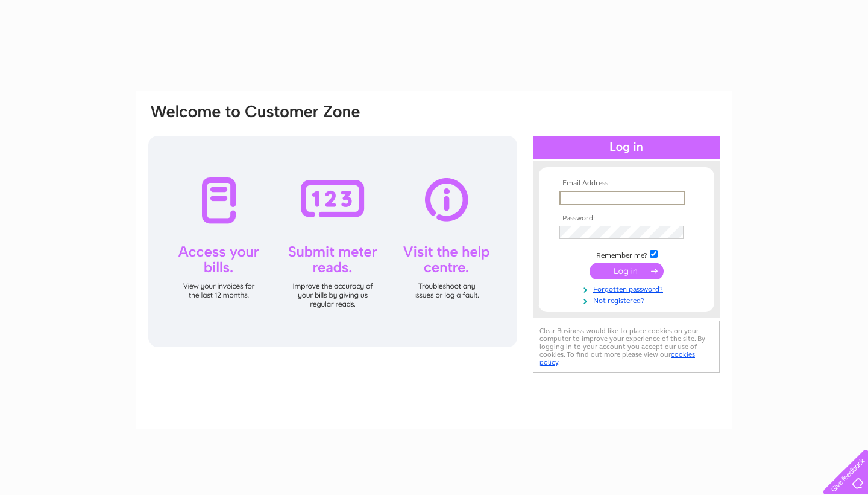 The height and width of the screenshot is (495, 868). I want to click on input: Submit, so click(626, 271).